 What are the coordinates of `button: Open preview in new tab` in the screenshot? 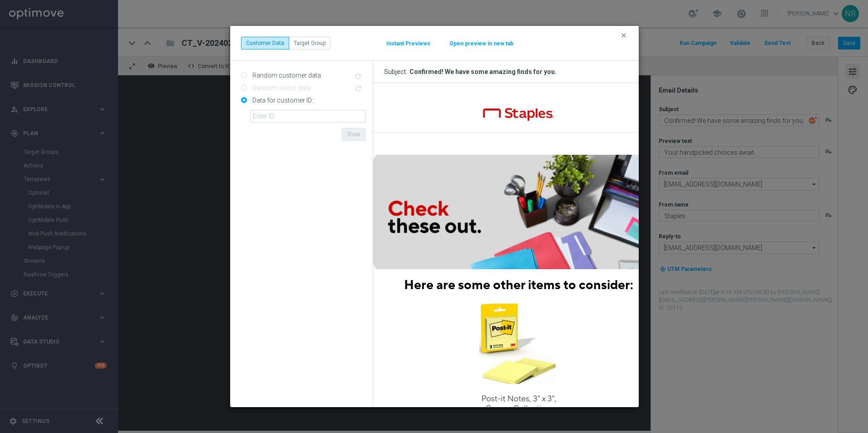 It's located at (481, 43).